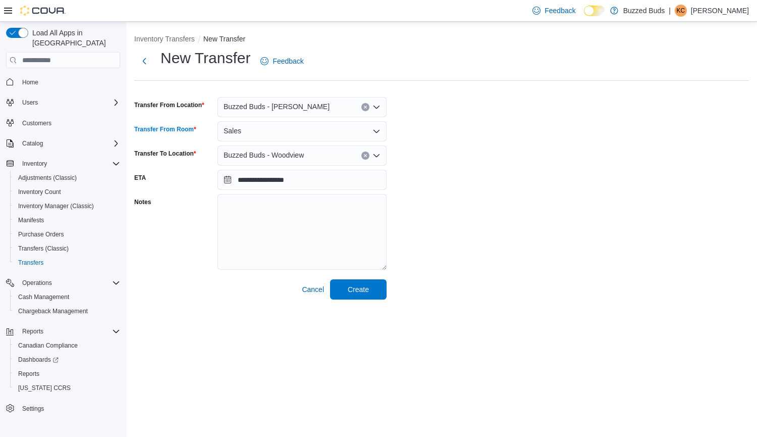 The image size is (757, 437). I want to click on a: Dashboards, so click(67, 359).